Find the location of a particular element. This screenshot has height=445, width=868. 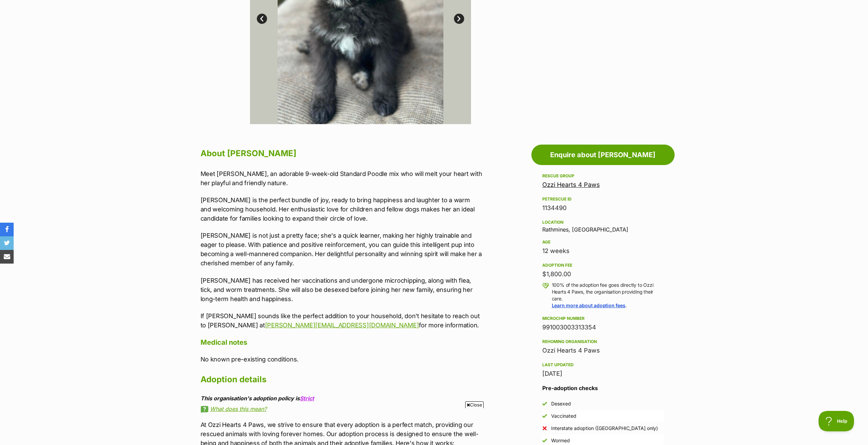

a: Strict is located at coordinates (307, 398).